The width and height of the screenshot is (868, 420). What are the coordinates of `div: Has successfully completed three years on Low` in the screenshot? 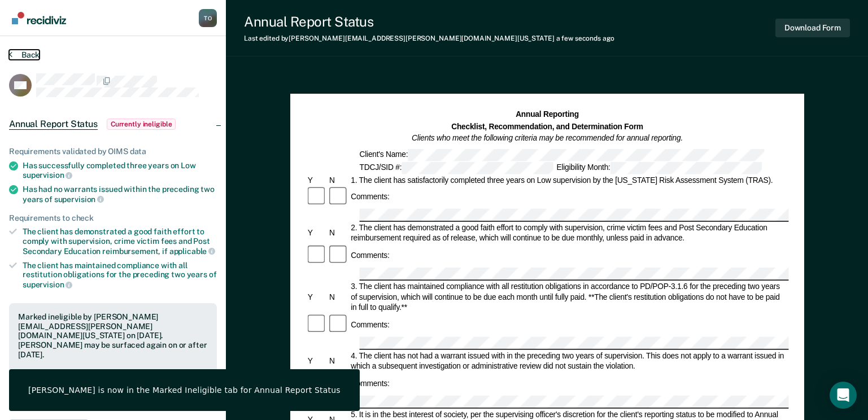 It's located at (120, 171).